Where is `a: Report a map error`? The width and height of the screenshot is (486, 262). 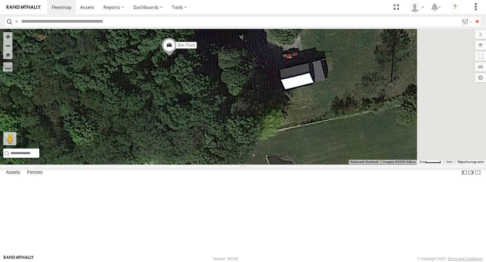 a: Report a map error is located at coordinates (471, 161).